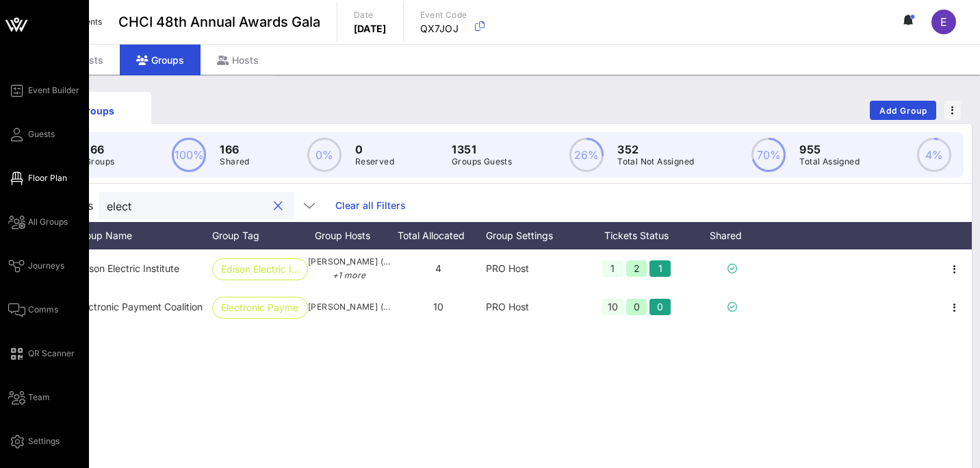 This screenshot has height=468, width=980. Describe the element at coordinates (656, 162) in the screenshot. I see `p: Total Not Assigned` at that location.